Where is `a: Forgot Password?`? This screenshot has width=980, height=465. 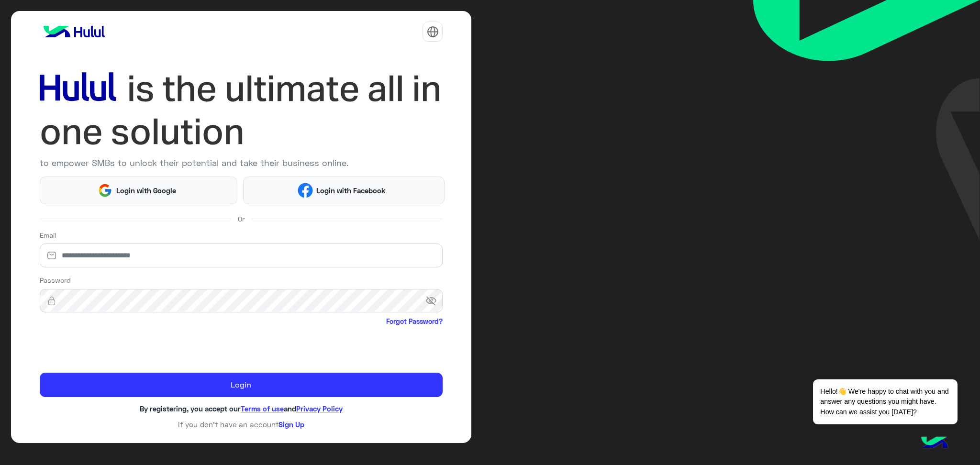 a: Forgot Password? is located at coordinates (414, 321).